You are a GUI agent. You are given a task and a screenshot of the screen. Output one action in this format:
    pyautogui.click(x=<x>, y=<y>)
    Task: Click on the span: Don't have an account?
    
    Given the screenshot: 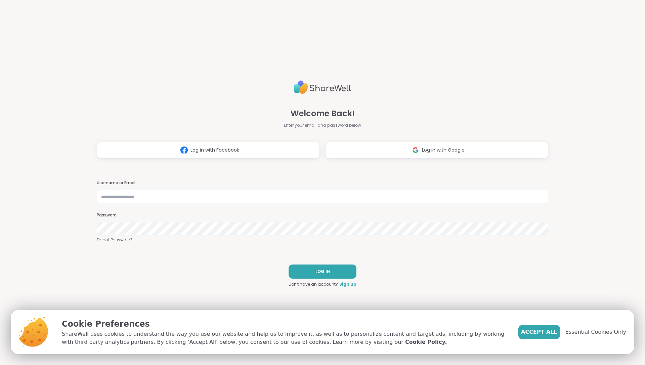 What is the action you would take?
    pyautogui.click(x=313, y=284)
    